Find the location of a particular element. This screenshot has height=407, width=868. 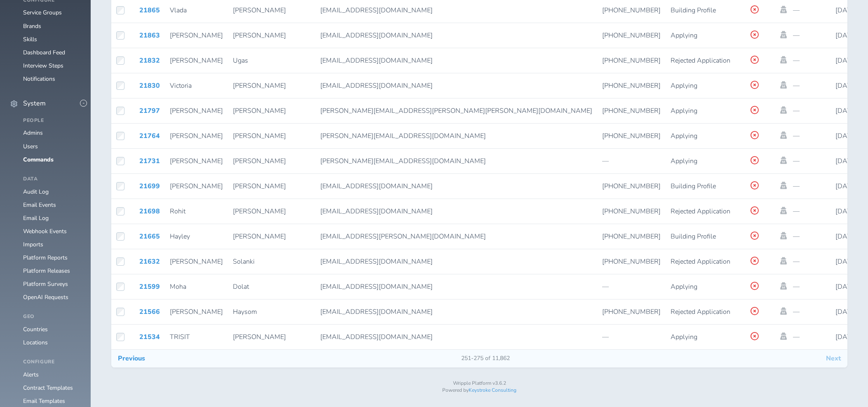

a: Service Groups is located at coordinates (42, 12).